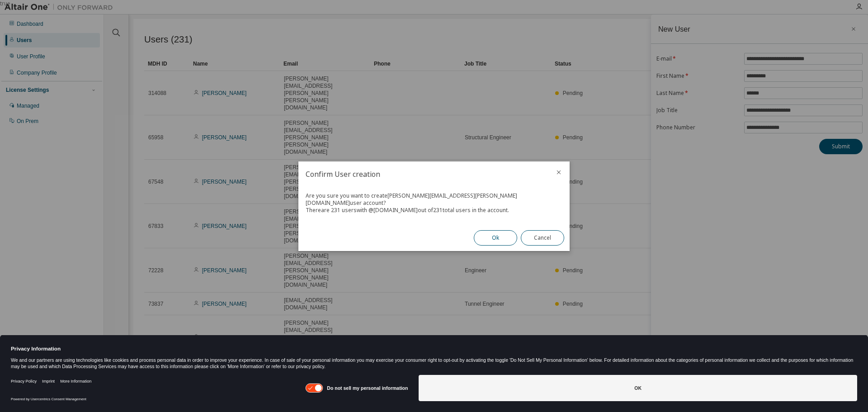 The height and width of the screenshot is (412, 868). What do you see at coordinates (559, 173) in the screenshot?
I see `button: close` at bounding box center [559, 173].